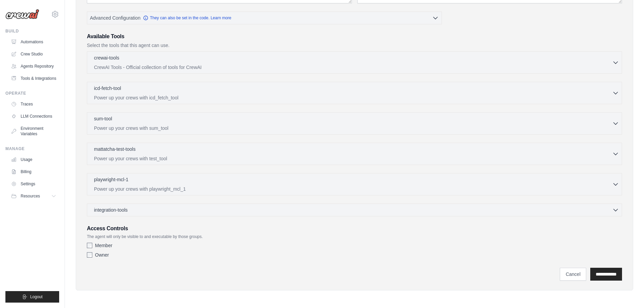  What do you see at coordinates (353, 128) in the screenshot?
I see `p: Power up your crews with sum_tool` at bounding box center [353, 128].